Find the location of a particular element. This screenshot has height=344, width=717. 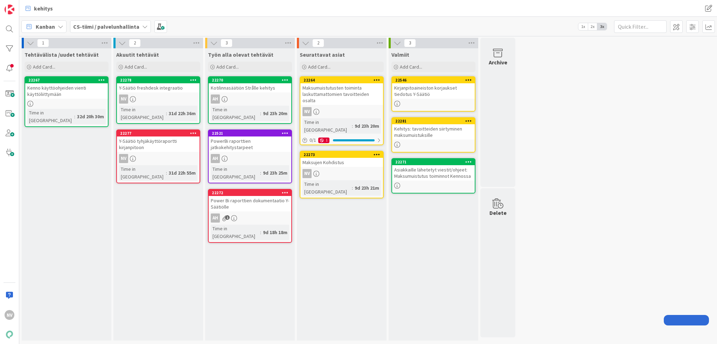

div: 22273Maksujen Kohdistus is located at coordinates (342, 159).